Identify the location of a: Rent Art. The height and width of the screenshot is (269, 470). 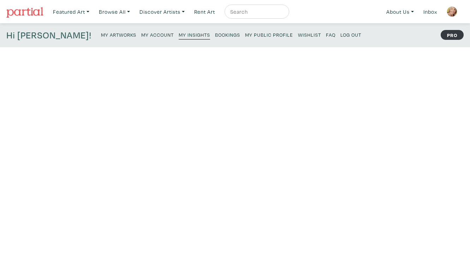
(204, 12).